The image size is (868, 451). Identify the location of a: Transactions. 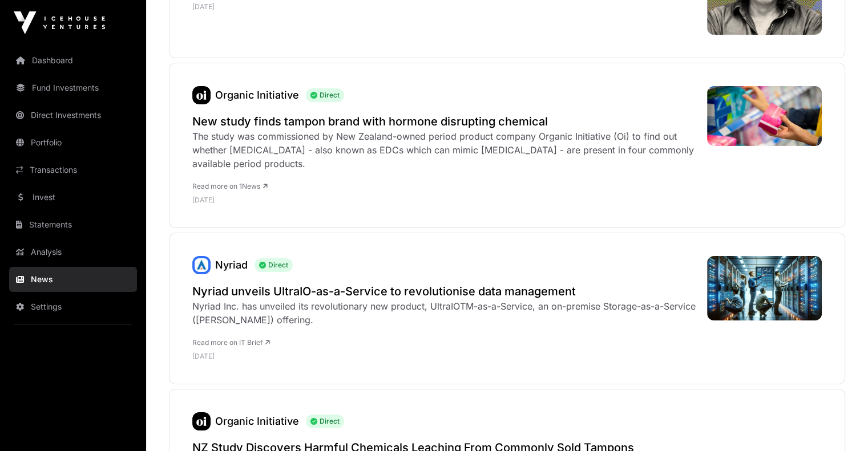
(73, 170).